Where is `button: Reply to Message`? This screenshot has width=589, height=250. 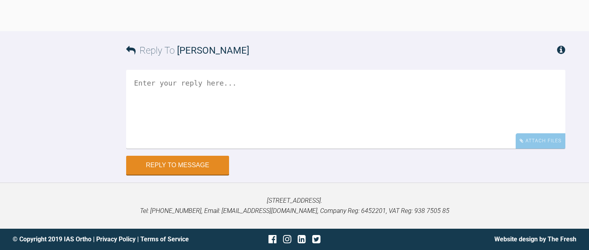 button: Reply to Message is located at coordinates (177, 165).